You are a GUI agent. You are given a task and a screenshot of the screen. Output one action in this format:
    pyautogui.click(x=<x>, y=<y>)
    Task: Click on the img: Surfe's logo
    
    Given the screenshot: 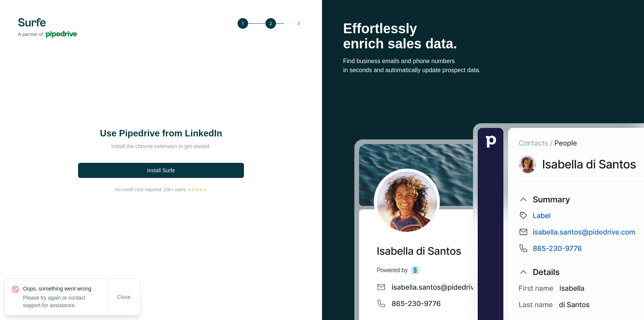 What is the action you would take?
    pyautogui.click(x=48, y=28)
    